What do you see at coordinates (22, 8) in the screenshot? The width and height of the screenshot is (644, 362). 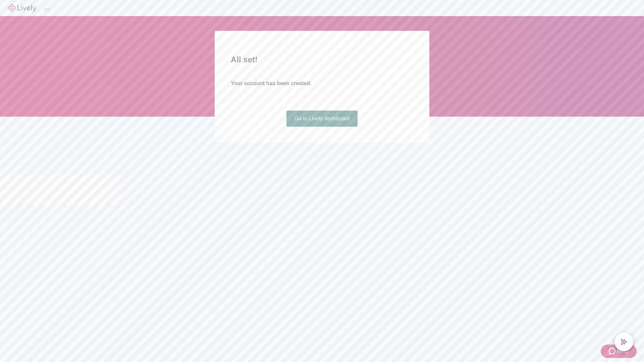 I see `img: Lively` at bounding box center [22, 8].